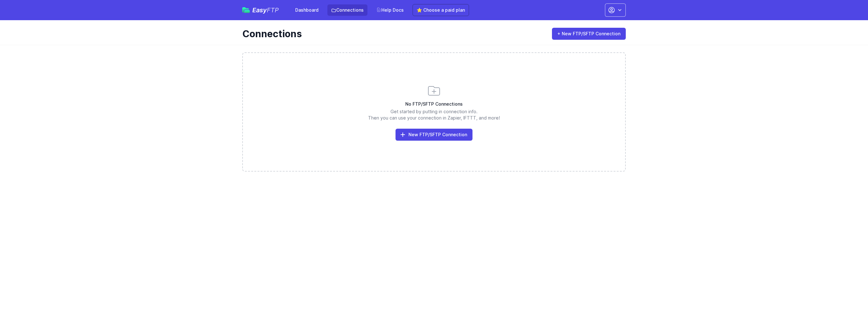 This screenshot has width=868, height=310. What do you see at coordinates (589, 34) in the screenshot?
I see `a: + New FTP/SFTP Connection` at bounding box center [589, 34].